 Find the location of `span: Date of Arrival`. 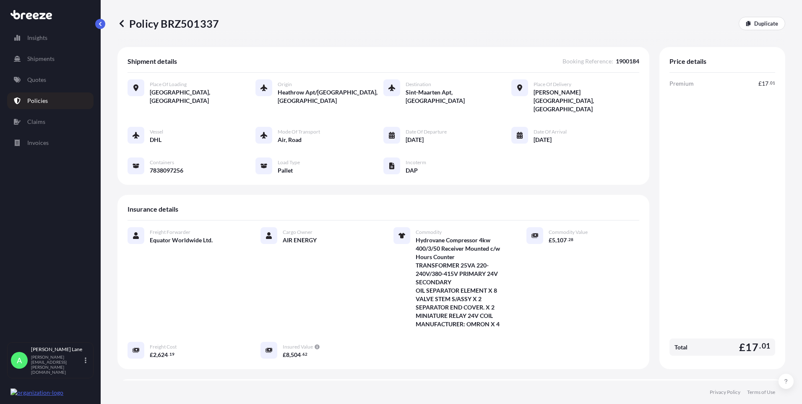

span: Date of Arrival is located at coordinates (550, 132).